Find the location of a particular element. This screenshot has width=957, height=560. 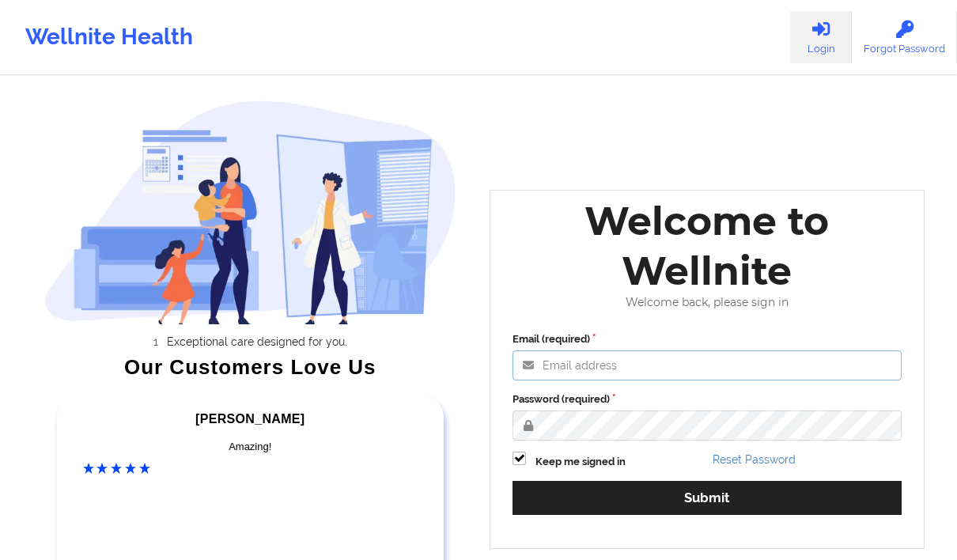

label: Email (required) is located at coordinates (708, 339).